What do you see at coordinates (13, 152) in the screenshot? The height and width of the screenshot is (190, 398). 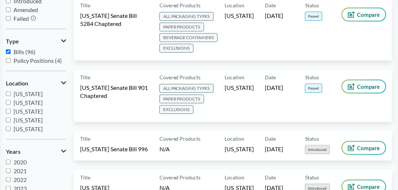 I see `span: Years` at bounding box center [13, 152].